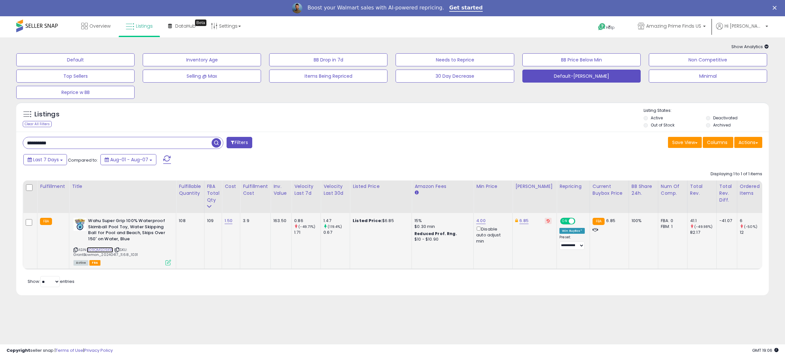  I want to click on div: Title, so click(123, 186).